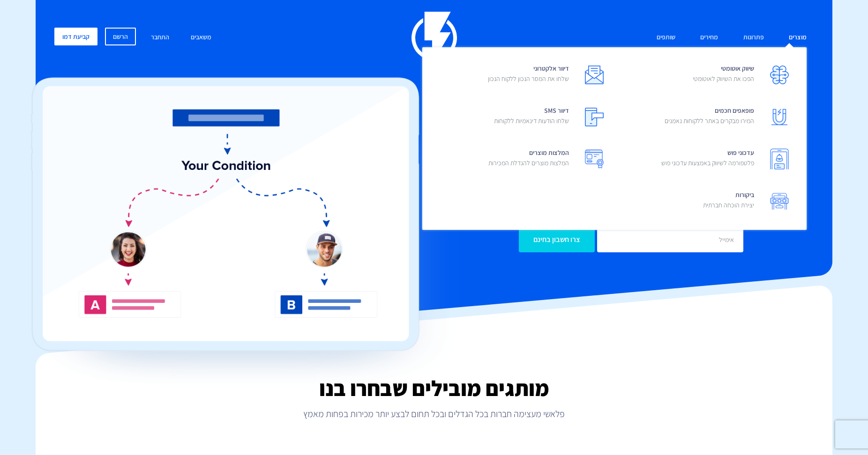  I want to click on a: משאבים, so click(201, 37).